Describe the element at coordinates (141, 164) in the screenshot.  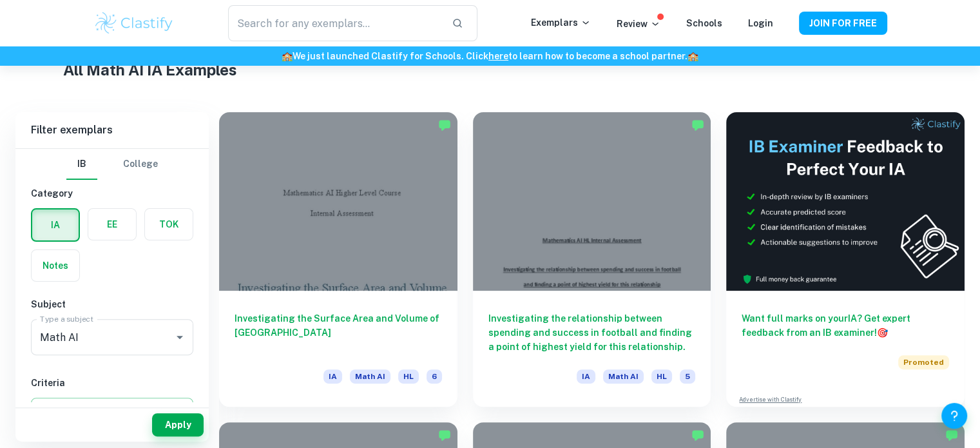
I see `button: College` at that location.